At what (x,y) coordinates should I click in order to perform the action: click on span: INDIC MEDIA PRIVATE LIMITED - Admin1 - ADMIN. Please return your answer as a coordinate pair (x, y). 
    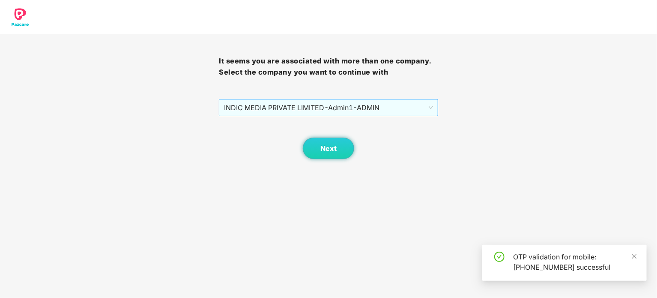
    Looking at the image, I should click on (328, 108).